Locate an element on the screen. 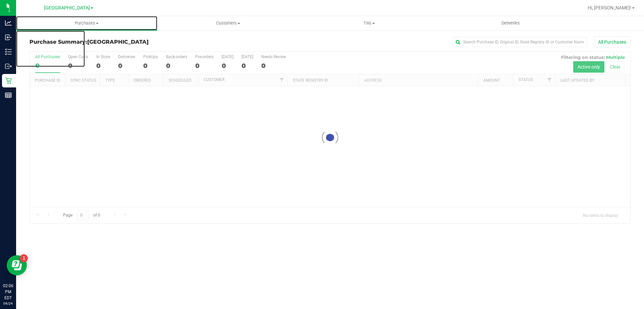 Image resolution: width=644 pixels, height=309 pixels. p: 09/24 is located at coordinates (8, 303).